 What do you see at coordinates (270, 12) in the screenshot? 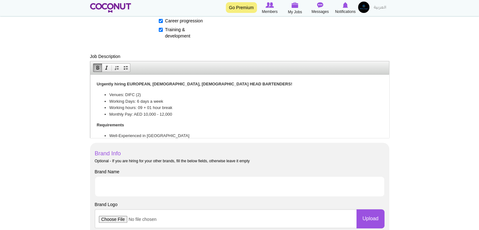
I see `span: Members` at bounding box center [270, 12].